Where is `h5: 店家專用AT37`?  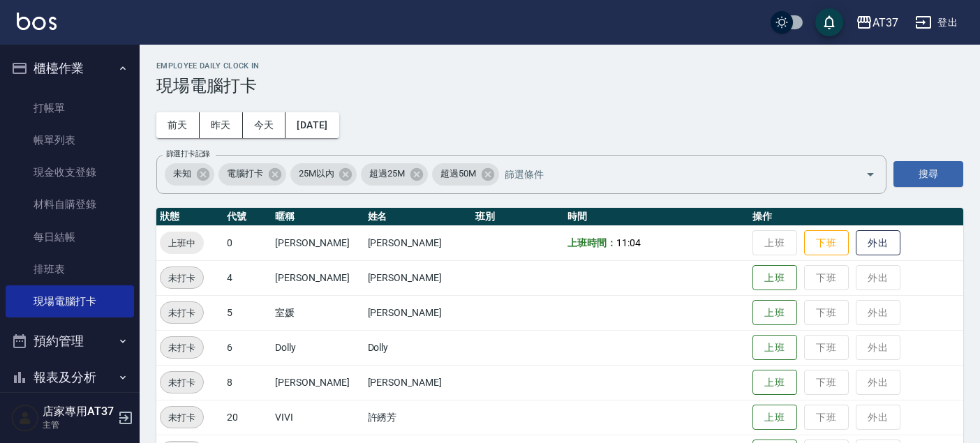
h5: 店家專用AT37 is located at coordinates (78, 412).